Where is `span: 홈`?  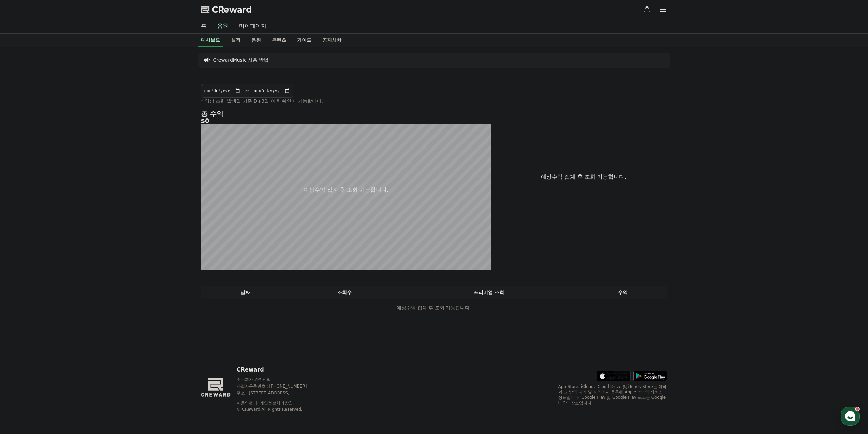
span: 홈 is located at coordinates (23, 229).